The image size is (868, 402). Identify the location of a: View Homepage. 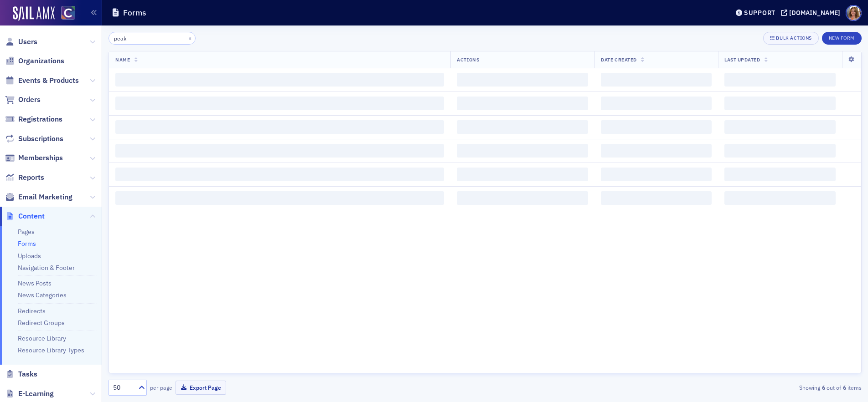
(65, 13).